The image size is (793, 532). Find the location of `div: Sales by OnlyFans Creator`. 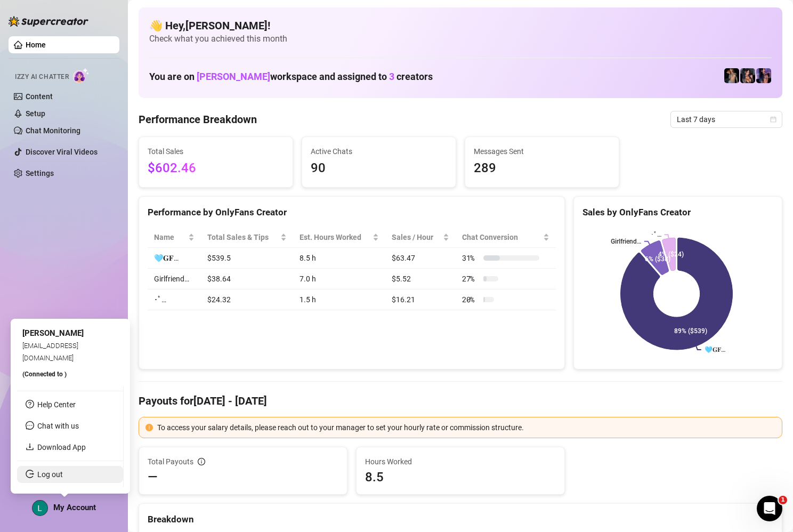

div: Sales by OnlyFans Creator is located at coordinates (678, 212).